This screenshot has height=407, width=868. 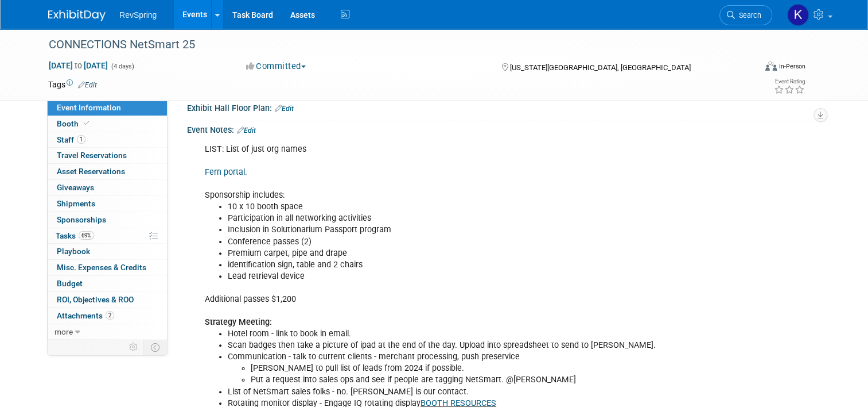 I want to click on span: Booth, so click(x=74, y=123).